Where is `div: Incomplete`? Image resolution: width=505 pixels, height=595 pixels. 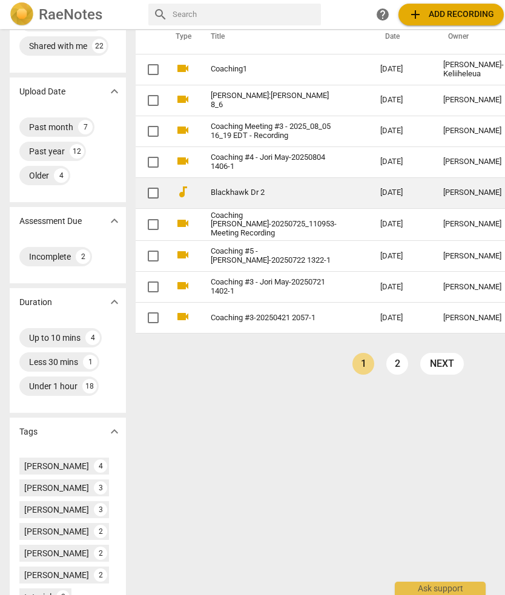
div: Incomplete is located at coordinates (50, 257).